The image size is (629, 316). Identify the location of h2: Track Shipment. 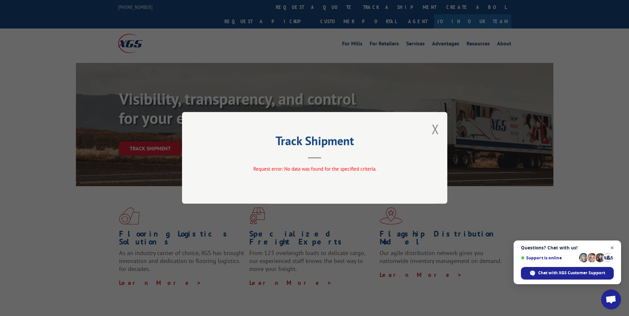
(315, 143).